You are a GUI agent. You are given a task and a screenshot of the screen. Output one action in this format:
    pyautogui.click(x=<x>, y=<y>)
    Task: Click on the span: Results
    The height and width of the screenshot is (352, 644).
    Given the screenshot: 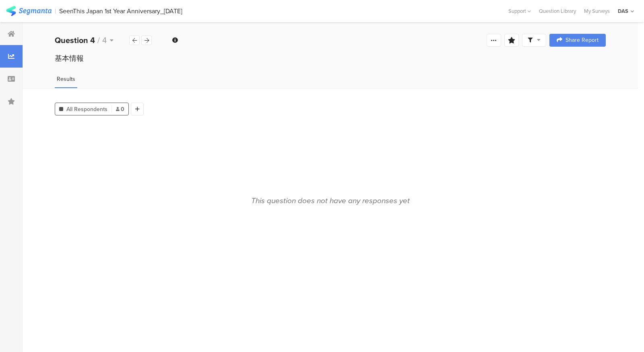 What is the action you would take?
    pyautogui.click(x=66, y=79)
    